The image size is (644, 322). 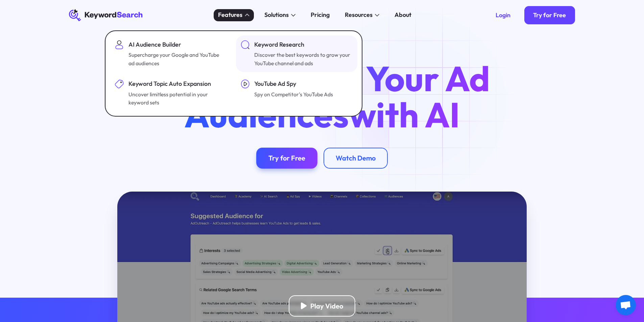 I want to click on div: About, so click(x=403, y=15).